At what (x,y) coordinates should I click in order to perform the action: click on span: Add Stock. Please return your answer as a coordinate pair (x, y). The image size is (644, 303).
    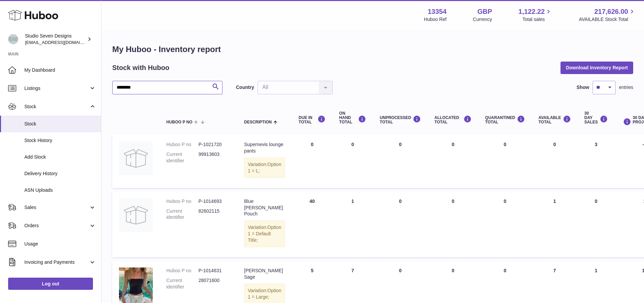
    Looking at the image, I should click on (60, 157).